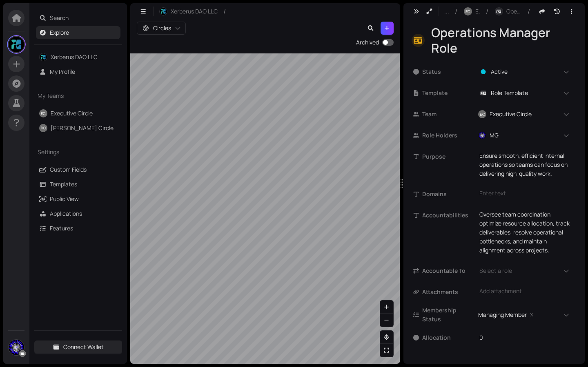 Image resolution: width=588 pixels, height=367 pixels. What do you see at coordinates (16, 44) in the screenshot?
I see `img: gQX6TtSrwZ.jpeg` at bounding box center [16, 44].